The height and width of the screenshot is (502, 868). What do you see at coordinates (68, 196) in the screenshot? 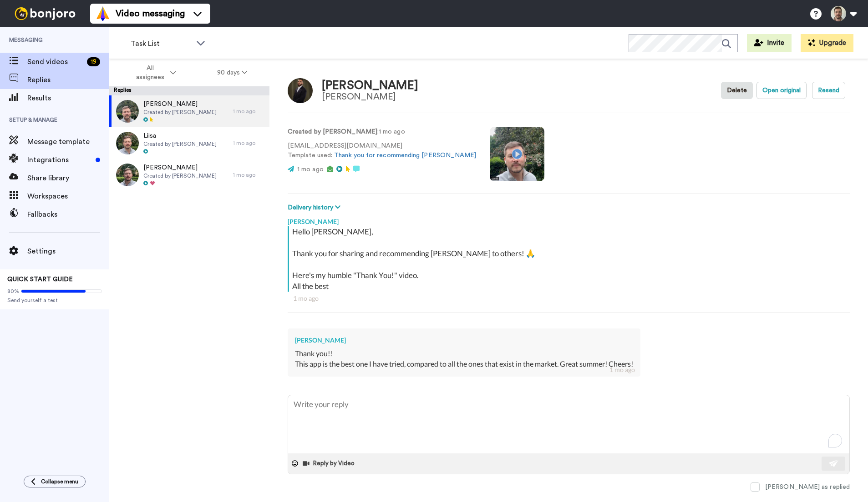
I see `span: Workspaces` at bounding box center [68, 196].